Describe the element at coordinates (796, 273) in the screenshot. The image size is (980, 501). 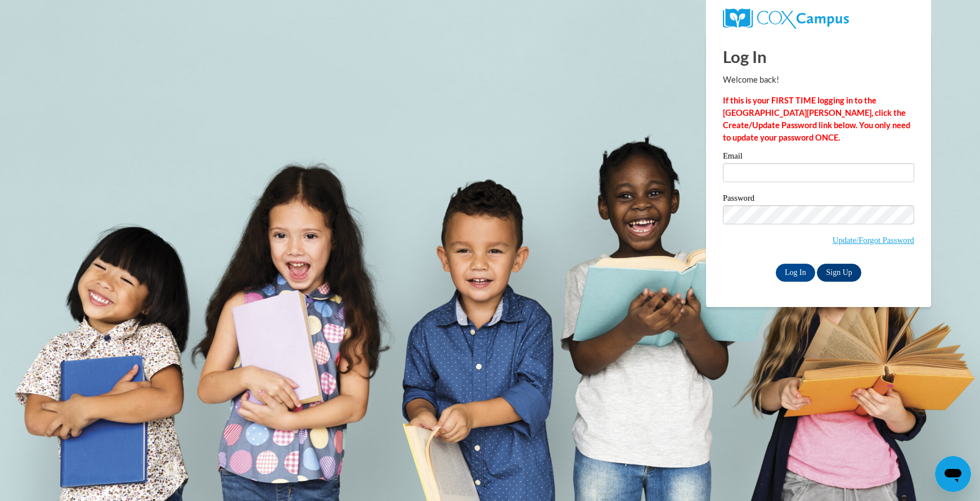
I see `input: Log In` at that location.